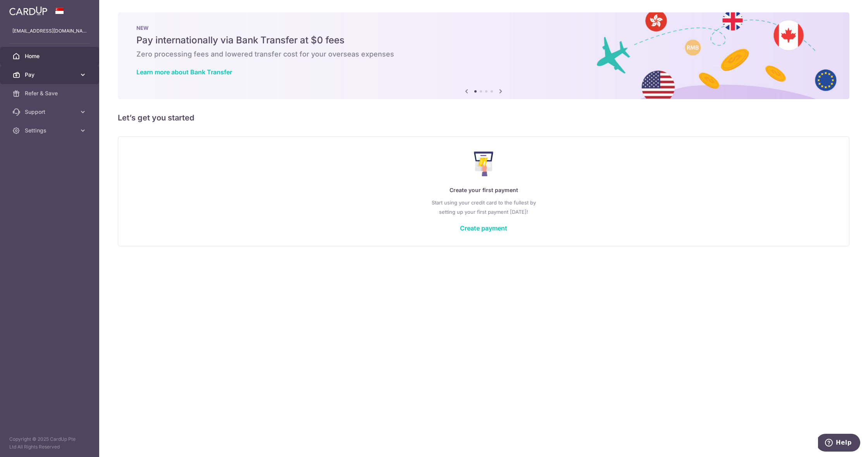 The image size is (868, 457). Describe the element at coordinates (484, 40) in the screenshot. I see `h5: Pay internationally via Bank Transfer at $0 fees` at that location.